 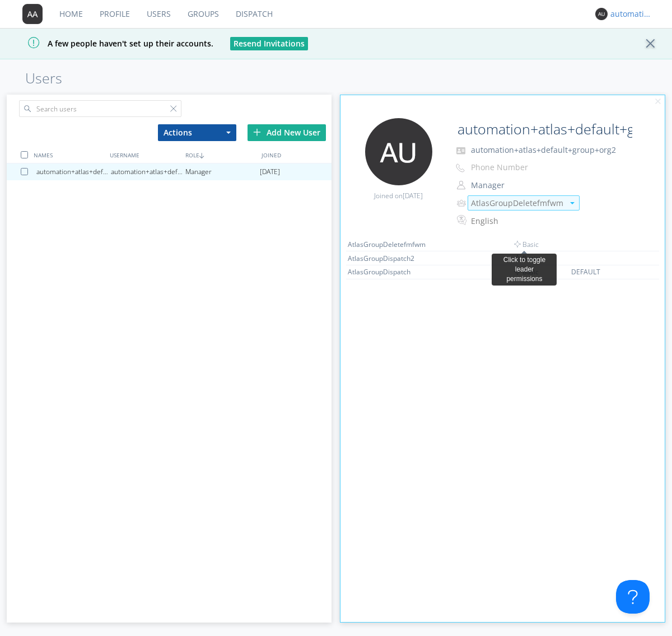 I want to click on div: ROLE, so click(x=220, y=154).